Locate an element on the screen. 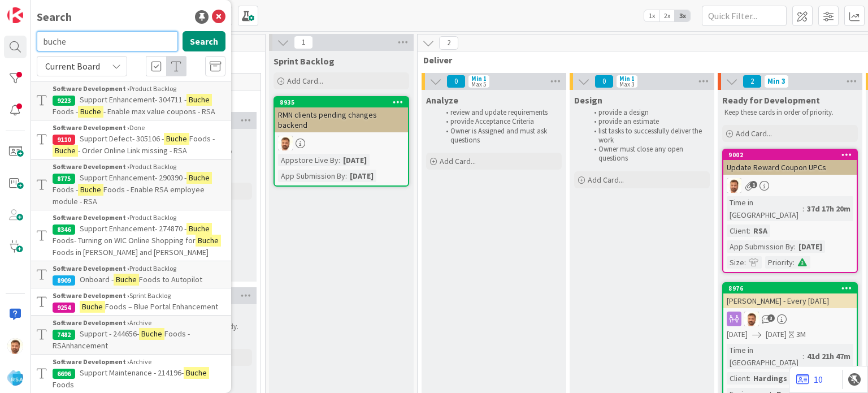 The height and width of the screenshot is (393, 868). div: RMN clients pending changes backend is located at coordinates (341, 120).